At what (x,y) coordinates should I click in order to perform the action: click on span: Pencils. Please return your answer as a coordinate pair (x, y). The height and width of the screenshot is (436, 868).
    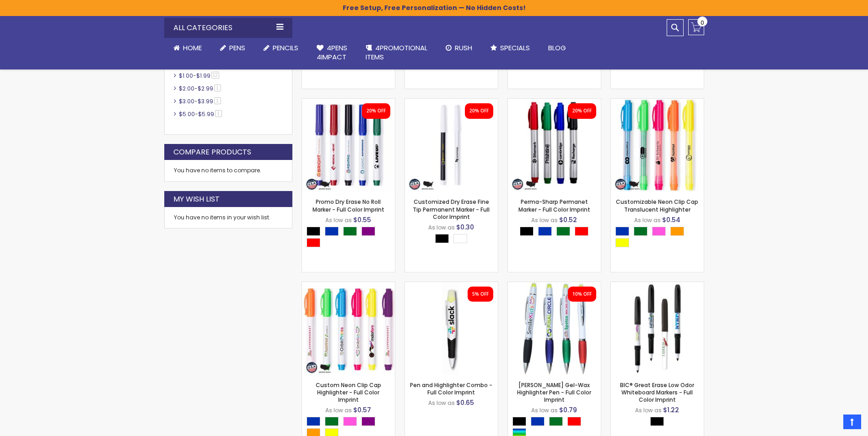
    Looking at the image, I should click on (285, 47).